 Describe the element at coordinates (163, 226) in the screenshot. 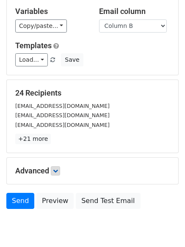

I see `div: Chat Widget` at that location.